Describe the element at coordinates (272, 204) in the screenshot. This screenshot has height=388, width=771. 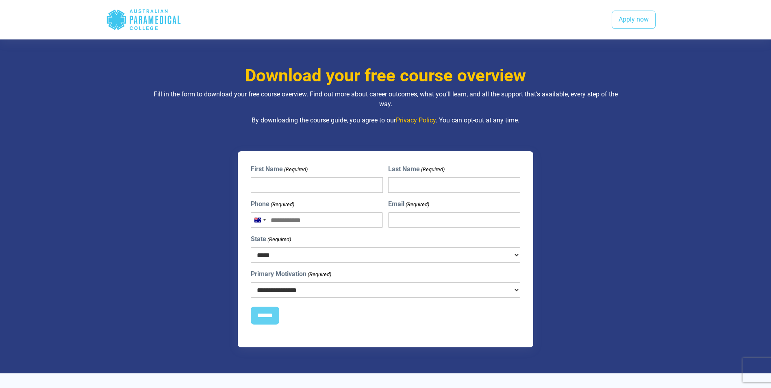
I see `label: Phone` at that location.